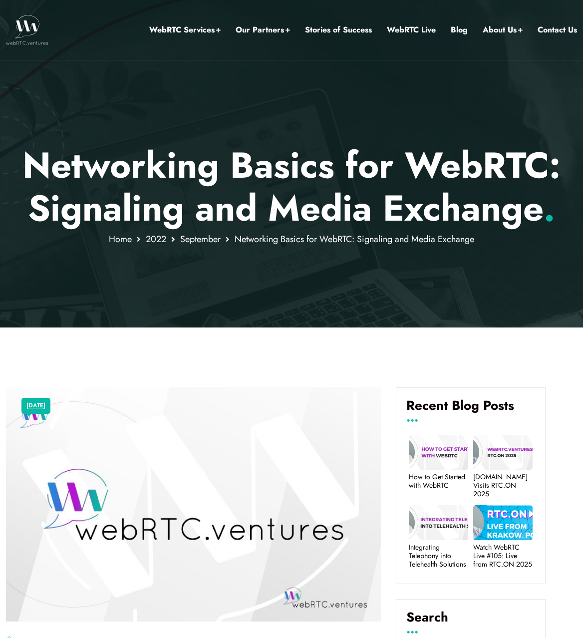 The image size is (583, 638). I want to click on a: September, so click(200, 239).